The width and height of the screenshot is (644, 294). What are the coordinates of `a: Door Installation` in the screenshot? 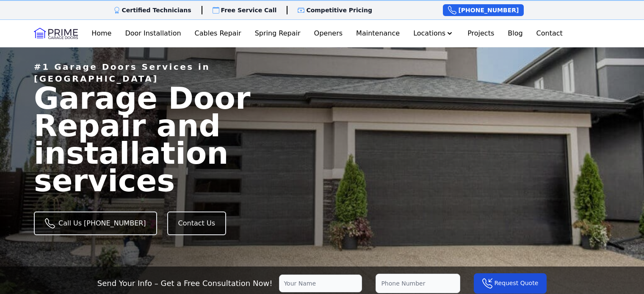 It's located at (153, 33).